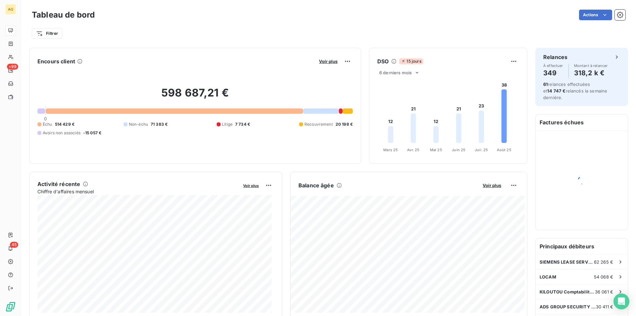  I want to click on span: +99, so click(13, 67).